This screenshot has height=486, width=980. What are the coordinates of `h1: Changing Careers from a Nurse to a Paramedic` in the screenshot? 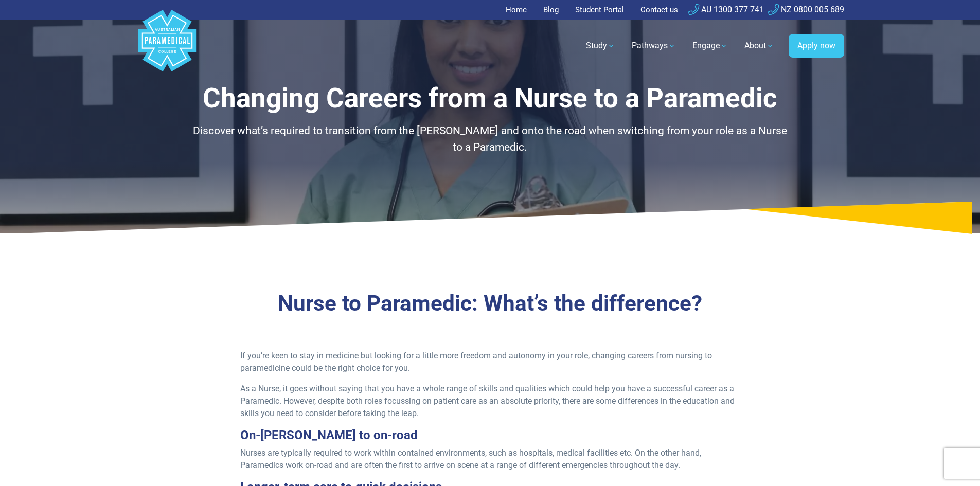 It's located at (490, 98).